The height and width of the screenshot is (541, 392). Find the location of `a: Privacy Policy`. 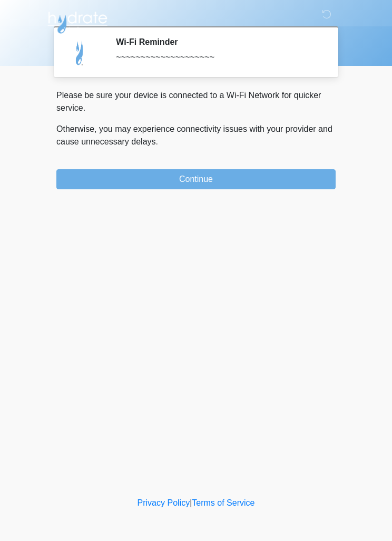

a: Privacy Policy is located at coordinates (164, 502).